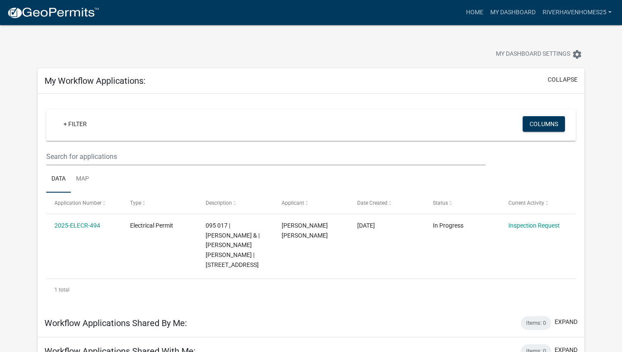 The width and height of the screenshot is (622, 352). I want to click on h5: Workflow Applications Shared By Me:, so click(116, 323).